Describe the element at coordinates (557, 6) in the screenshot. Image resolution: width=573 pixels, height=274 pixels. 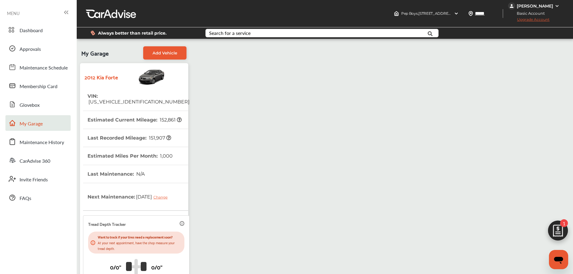
I see `img: WGsFRI8htEPBVLJbROoPRyZpYNWhNONpIPPETTm6eUC0GeLEiAAAAAElFTkSuQmCC` at that location.